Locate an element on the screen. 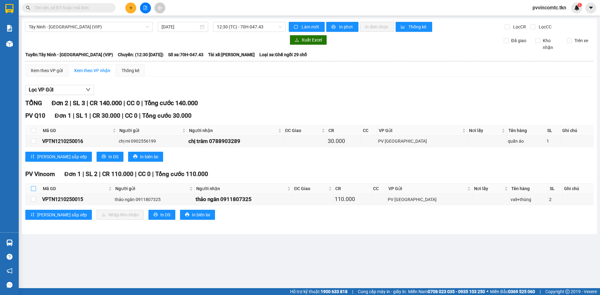 This screenshot has width=600, height=295. span: Tổng cước 110.000 is located at coordinates (182, 174).